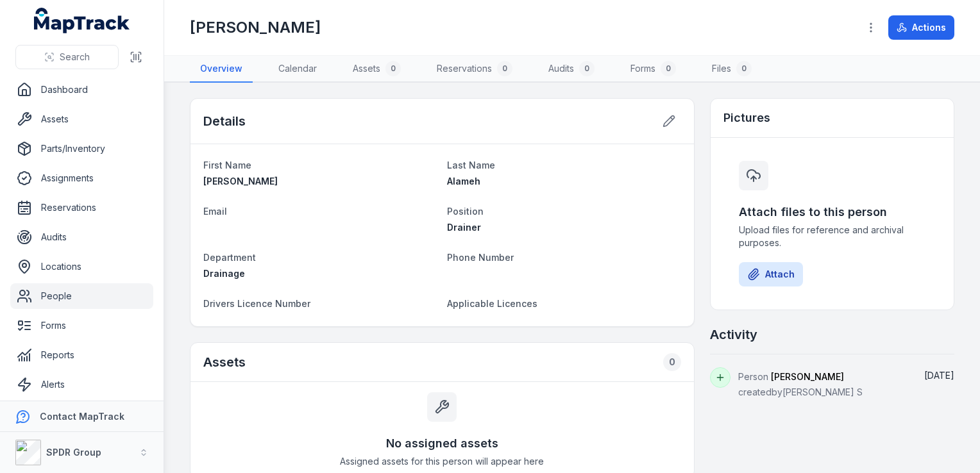  Describe the element at coordinates (464, 227) in the screenshot. I see `span: Drainer` at that location.